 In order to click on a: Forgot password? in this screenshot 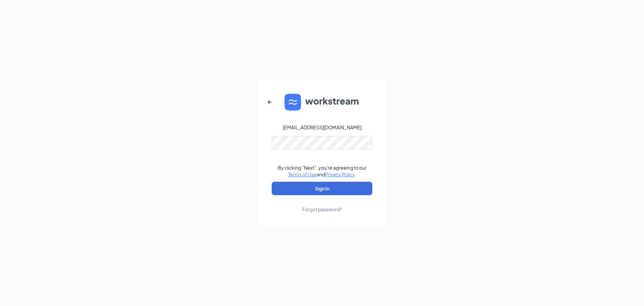, I will do `click(322, 204)`.